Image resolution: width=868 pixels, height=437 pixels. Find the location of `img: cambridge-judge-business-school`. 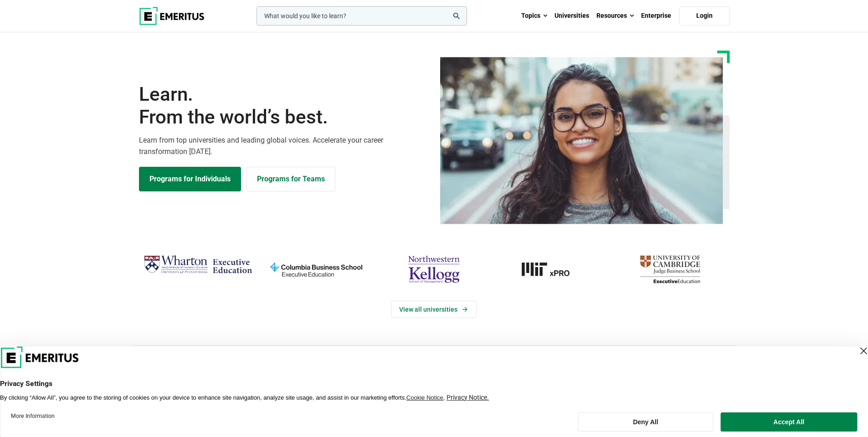

img: cambridge-judge-business-school is located at coordinates (670, 270).